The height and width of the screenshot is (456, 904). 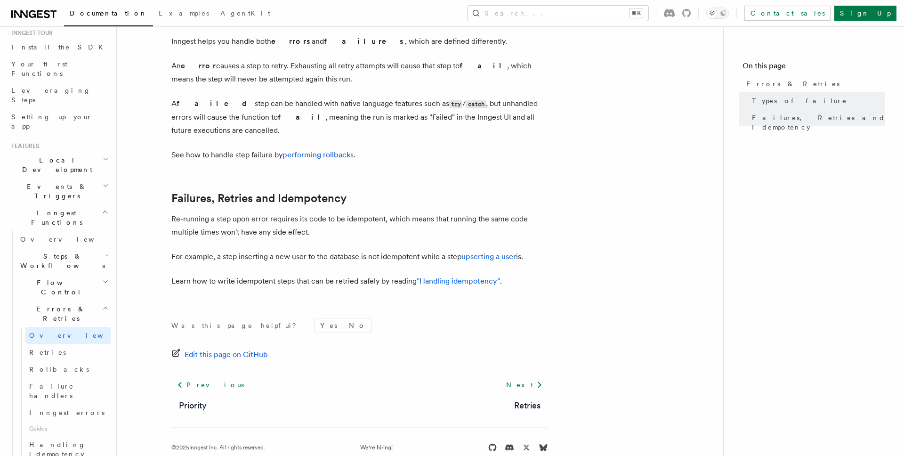 I want to click on p: Re-running a step upon error requires its code to be idempotent, which means that running the sam..., so click(x=360, y=226).